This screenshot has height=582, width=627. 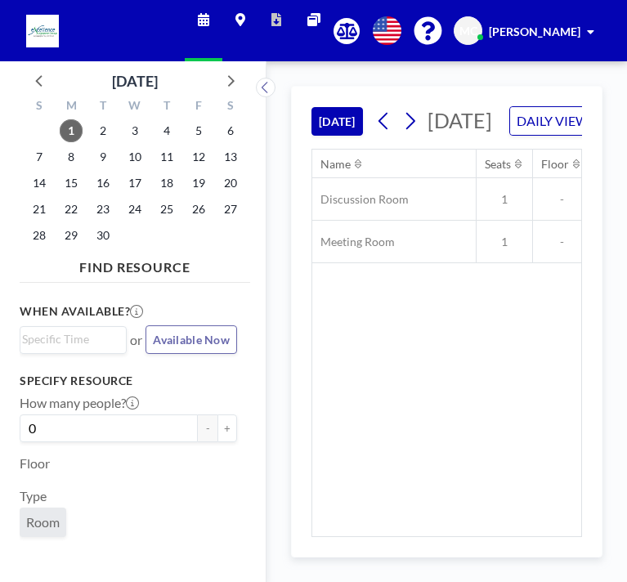 I want to click on span: Wednesday, September 3, 2025, so click(x=135, y=131).